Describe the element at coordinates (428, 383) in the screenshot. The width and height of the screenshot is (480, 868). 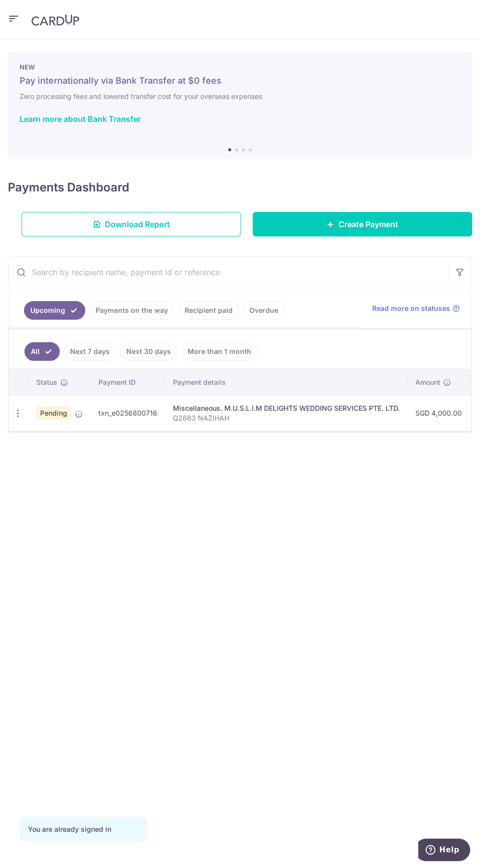
I see `span: Amount` at that location.